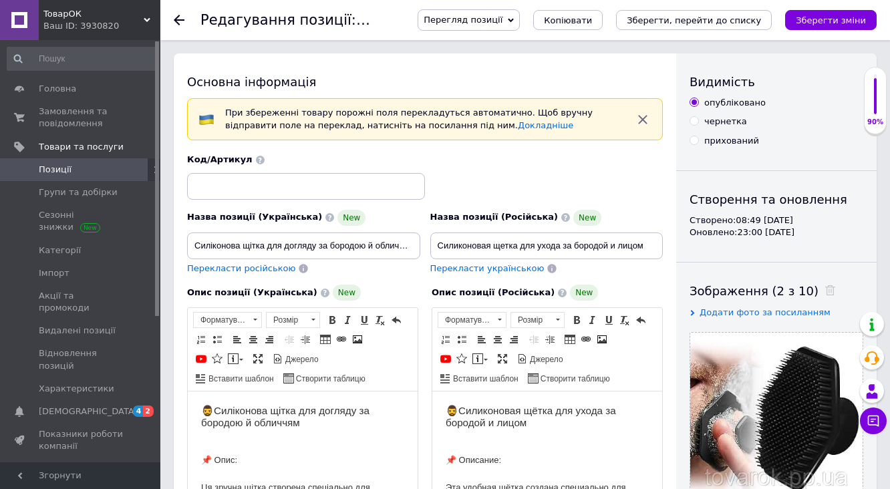 The height and width of the screenshot is (489, 890). Describe the element at coordinates (81, 302) in the screenshot. I see `span: Акції та промокоди` at that location.